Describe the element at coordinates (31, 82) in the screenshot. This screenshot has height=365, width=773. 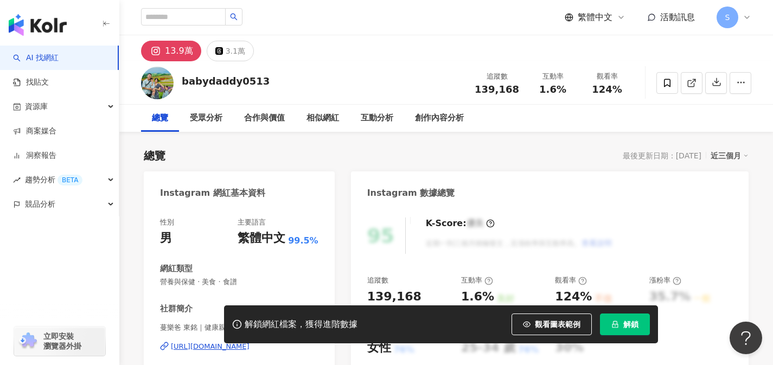
I see `a: 找貼文` at that location.